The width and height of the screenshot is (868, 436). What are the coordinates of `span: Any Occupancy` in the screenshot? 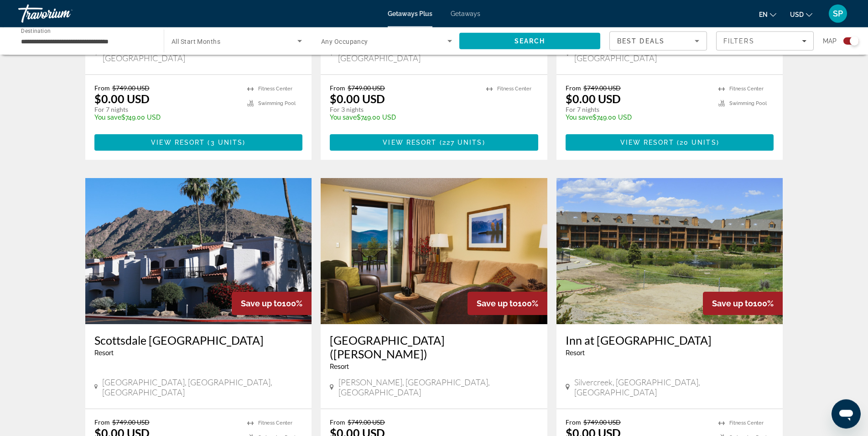 It's located at (344, 41).